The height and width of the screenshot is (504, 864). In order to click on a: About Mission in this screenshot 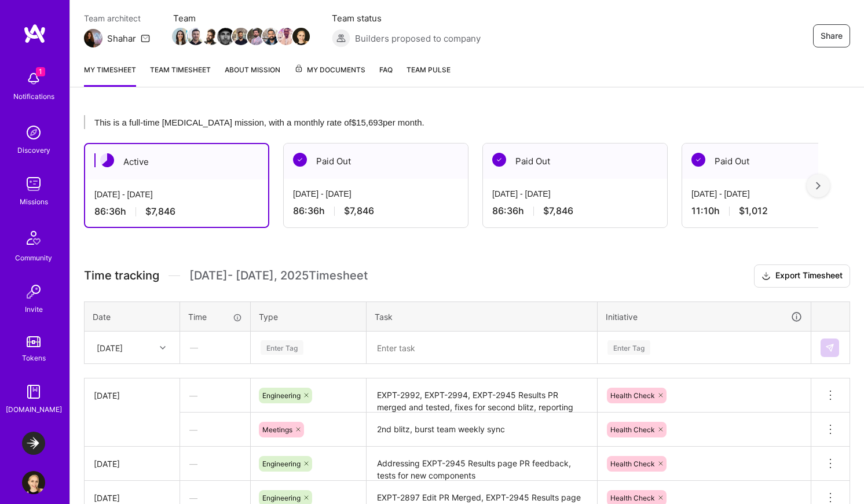, I will do `click(253, 75)`.